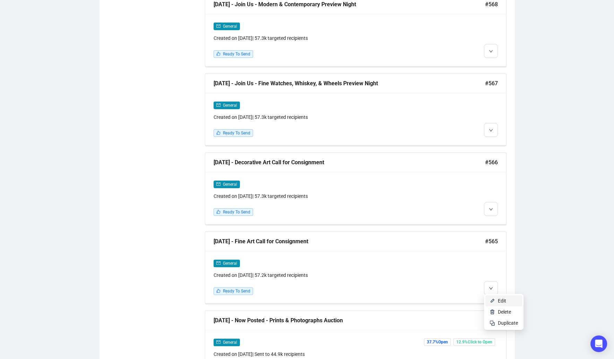 The image size is (614, 359). I want to click on span: #566, so click(492, 162).